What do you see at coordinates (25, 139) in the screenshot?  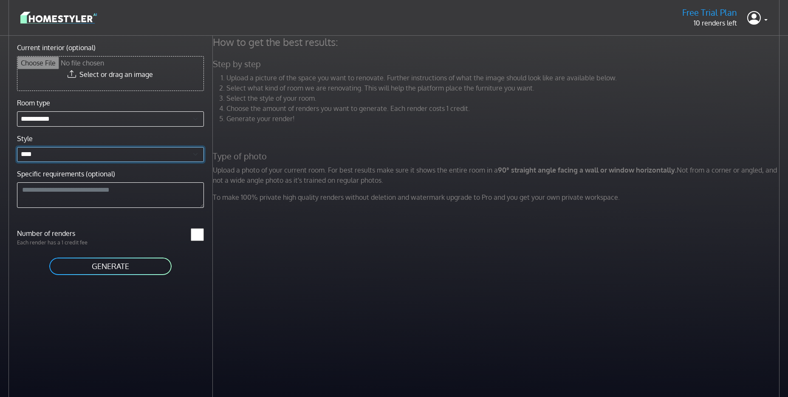 I see `label: Style` at bounding box center [25, 139].